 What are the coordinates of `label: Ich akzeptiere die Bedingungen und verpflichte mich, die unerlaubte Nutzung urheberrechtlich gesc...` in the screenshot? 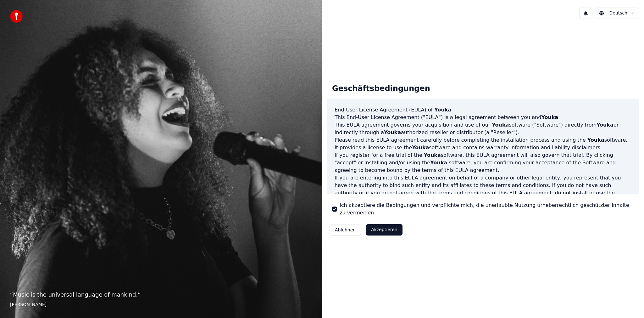 It's located at (486, 209).